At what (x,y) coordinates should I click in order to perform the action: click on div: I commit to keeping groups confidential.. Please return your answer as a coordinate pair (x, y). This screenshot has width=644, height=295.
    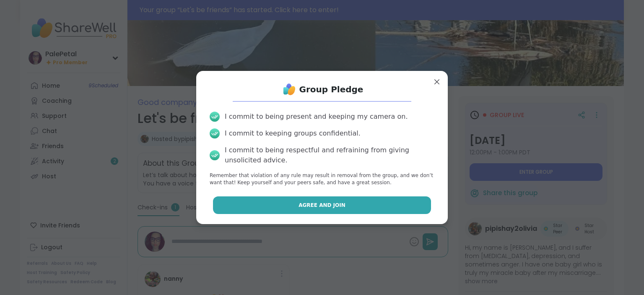
    Looking at the image, I should click on (293, 134).